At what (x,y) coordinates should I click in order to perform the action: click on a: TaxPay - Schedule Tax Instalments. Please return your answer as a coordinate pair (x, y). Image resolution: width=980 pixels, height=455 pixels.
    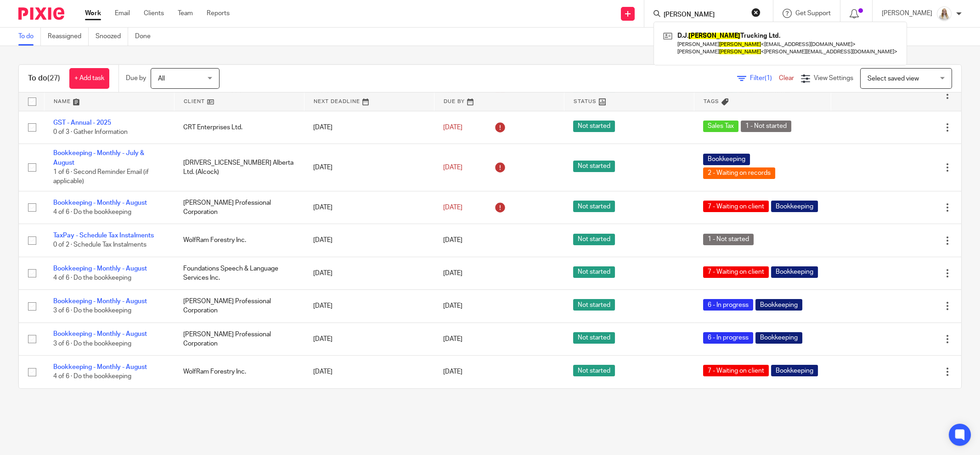
    Looking at the image, I should click on (103, 236).